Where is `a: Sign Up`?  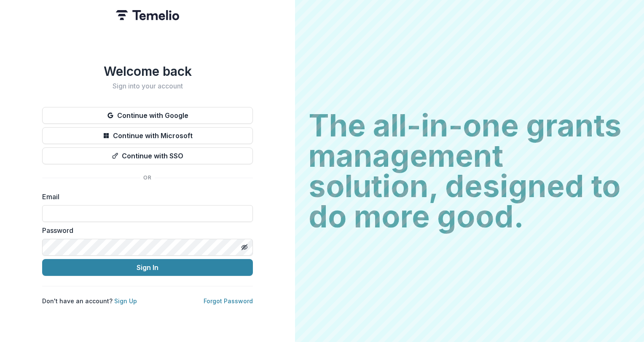
a: Sign Up is located at coordinates (126, 301).